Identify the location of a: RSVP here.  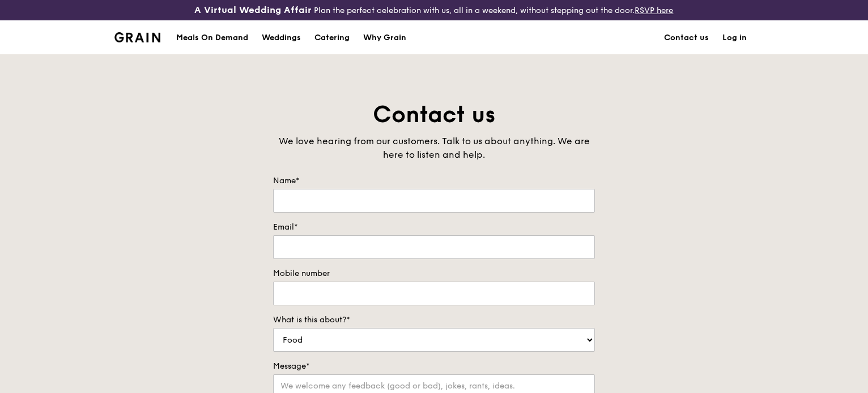
(654, 10).